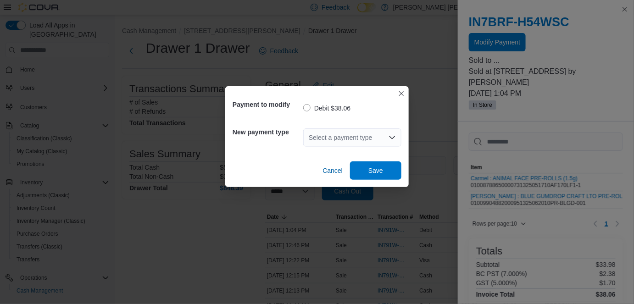 The image size is (634, 304). Describe the element at coordinates (376, 171) in the screenshot. I see `span: Save` at that location.